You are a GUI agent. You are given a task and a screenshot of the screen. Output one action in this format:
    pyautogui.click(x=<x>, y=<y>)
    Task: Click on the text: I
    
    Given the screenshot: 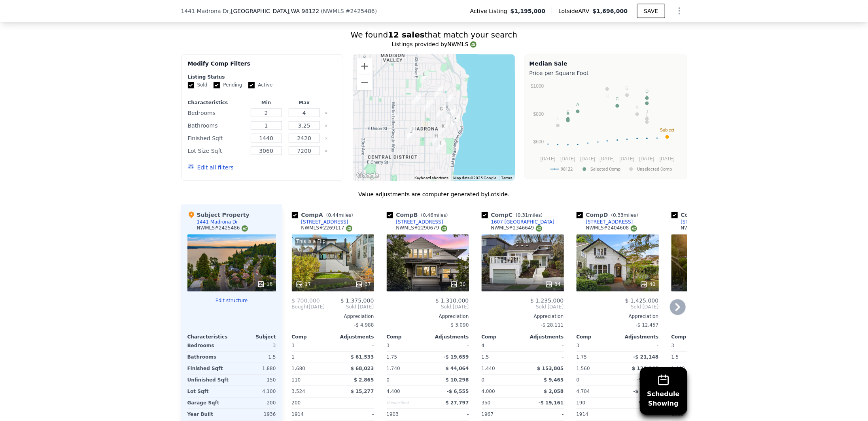 What is the action you would take?
    pyautogui.click(x=558, y=119)
    